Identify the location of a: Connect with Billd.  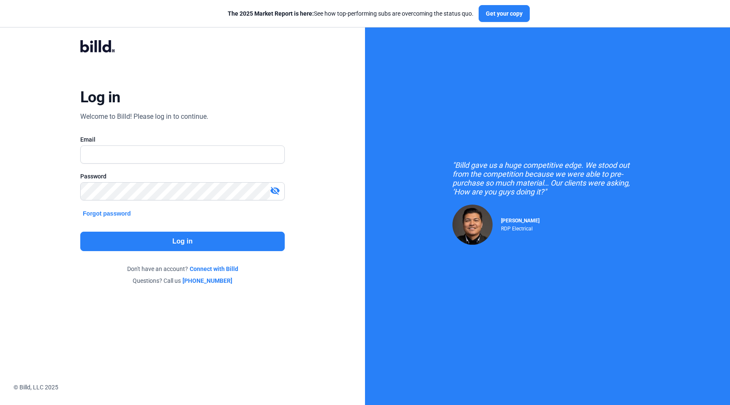
(214, 269).